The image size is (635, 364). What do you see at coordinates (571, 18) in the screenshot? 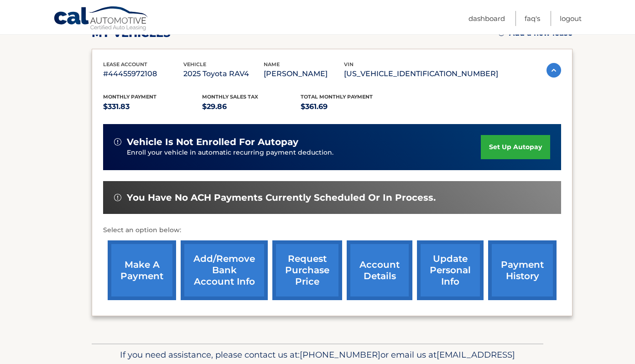
I see `a: Logout` at bounding box center [571, 18].